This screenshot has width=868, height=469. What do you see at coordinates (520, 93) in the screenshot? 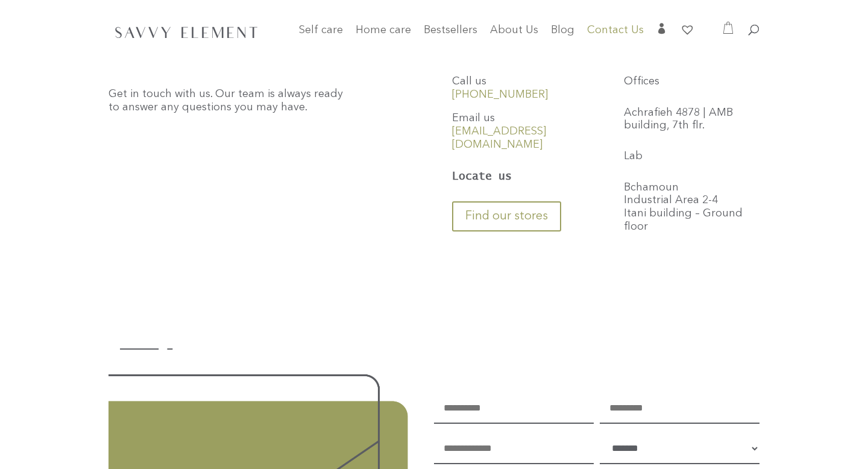
I see `p: Call us` at bounding box center [520, 93].